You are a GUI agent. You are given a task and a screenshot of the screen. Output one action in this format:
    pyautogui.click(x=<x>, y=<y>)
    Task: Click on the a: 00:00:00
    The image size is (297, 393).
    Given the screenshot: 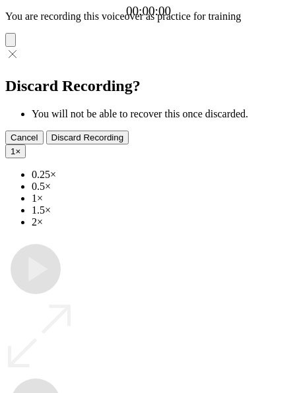 What is the action you would take?
    pyautogui.click(x=149, y=11)
    